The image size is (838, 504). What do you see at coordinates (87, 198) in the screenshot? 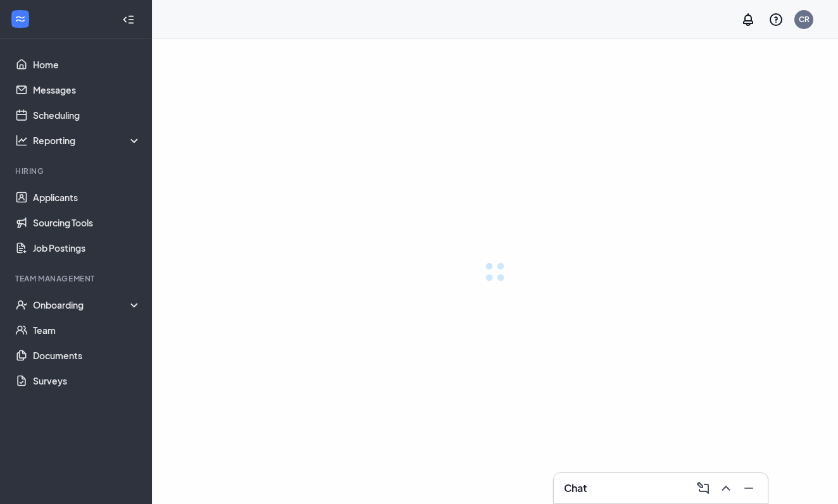
I see `a: Applicants` at bounding box center [87, 198].